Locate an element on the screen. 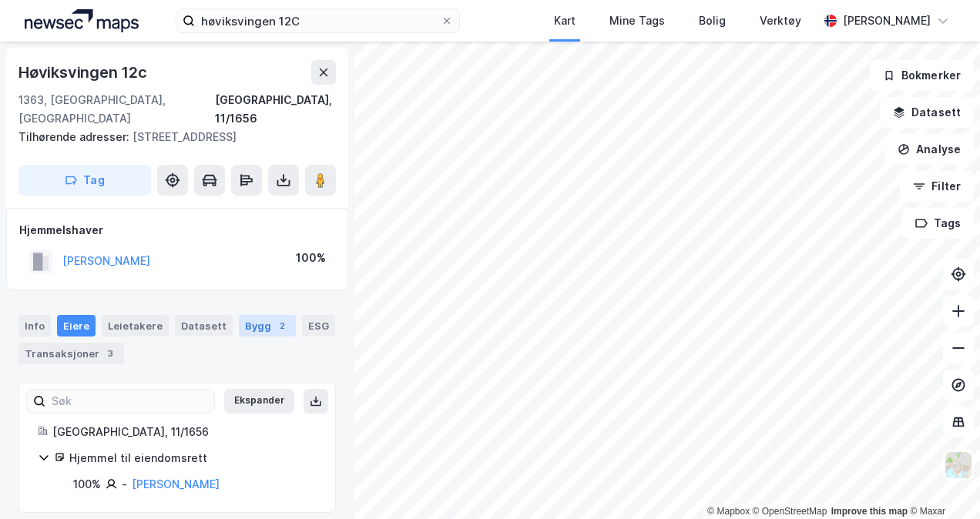 The width and height of the screenshot is (980, 519). span: Tilhørende adresser: is located at coordinates (76, 137).